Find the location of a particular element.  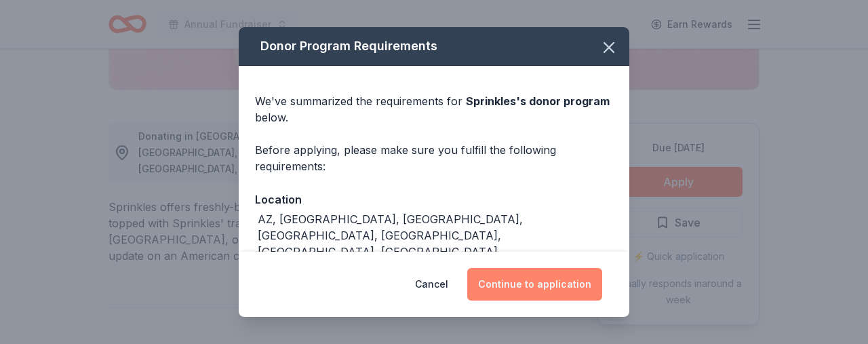

div: Donor Program Requirements is located at coordinates (434, 46).